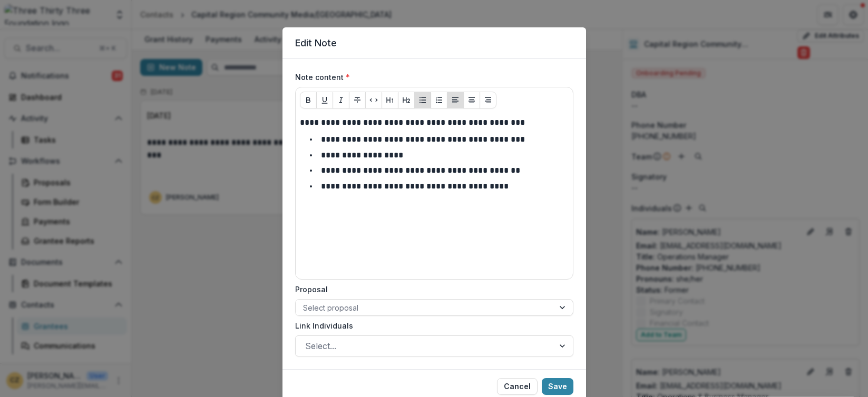 This screenshot has width=868, height=397. I want to click on button: Code, so click(373, 100).